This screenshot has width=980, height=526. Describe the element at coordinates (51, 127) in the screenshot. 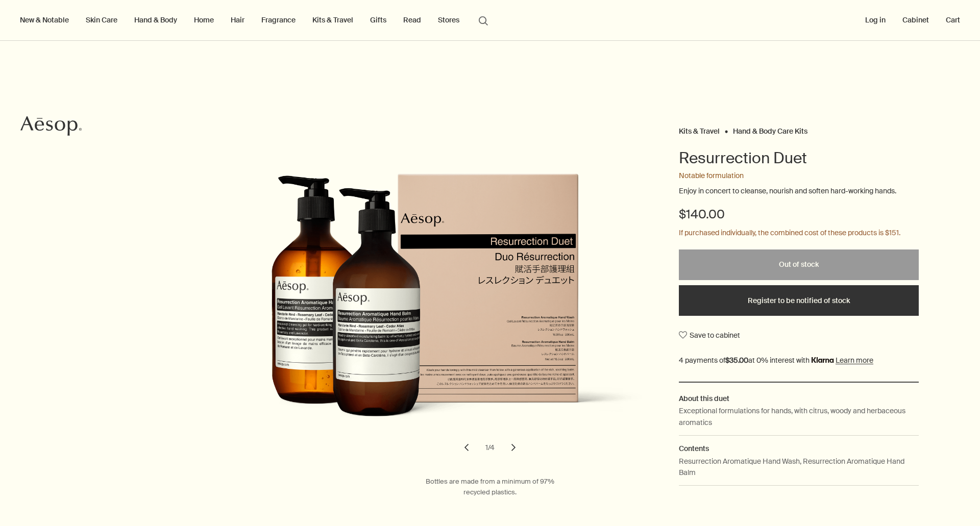

I see `a: Aesop` at that location.